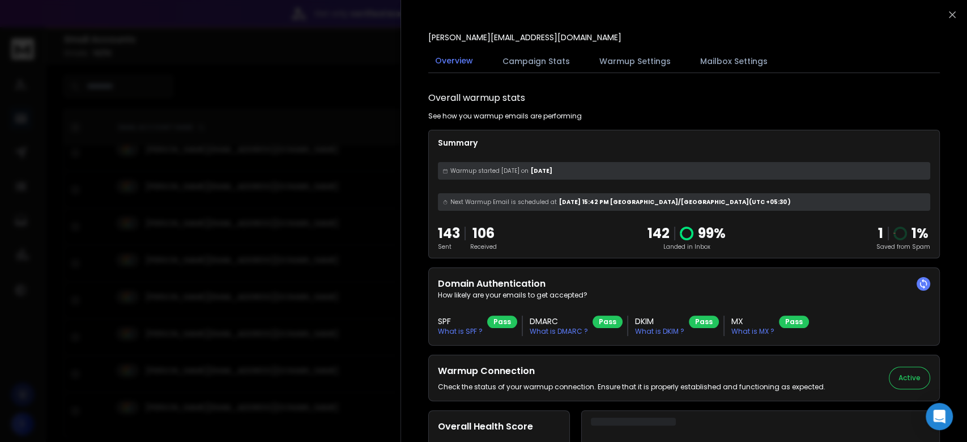 The image size is (967, 442). Describe the element at coordinates (684, 295) in the screenshot. I see `p: How likely are your emails to get accepted?` at that location.